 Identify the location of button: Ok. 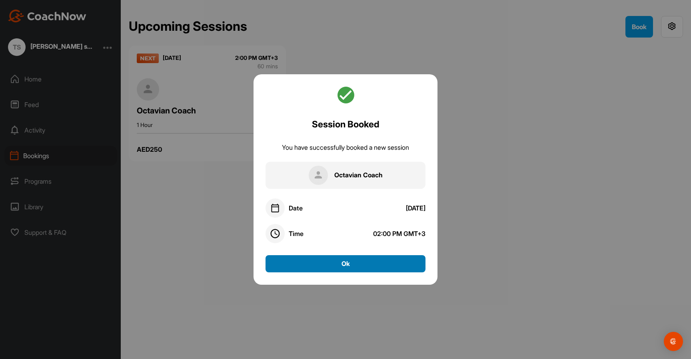
(345, 264).